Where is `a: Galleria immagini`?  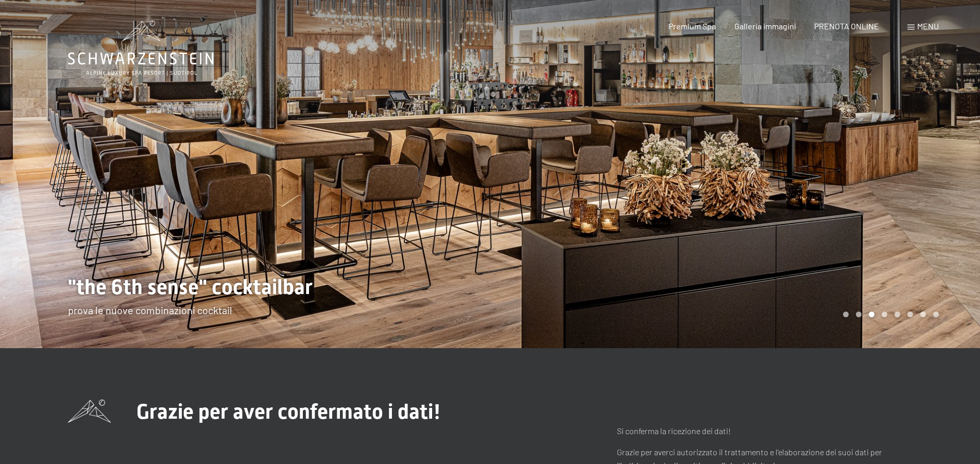
a: Galleria immagini is located at coordinates (765, 26).